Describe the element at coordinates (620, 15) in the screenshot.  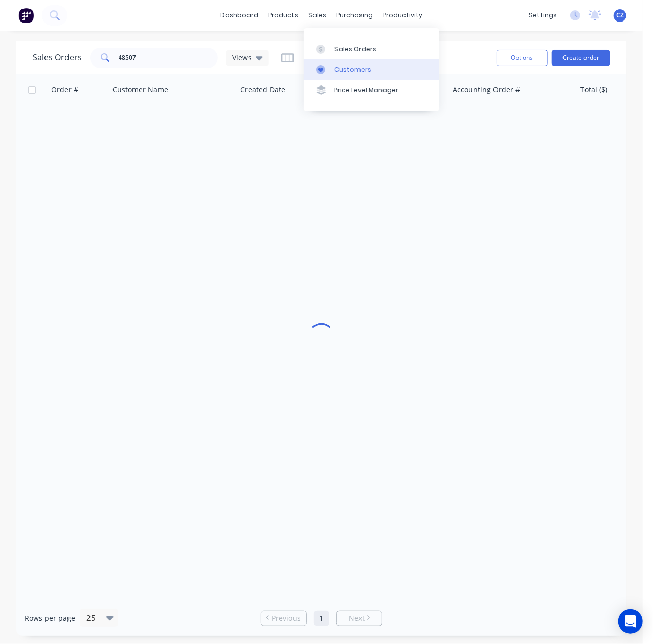
I see `span: CZ` at that location.